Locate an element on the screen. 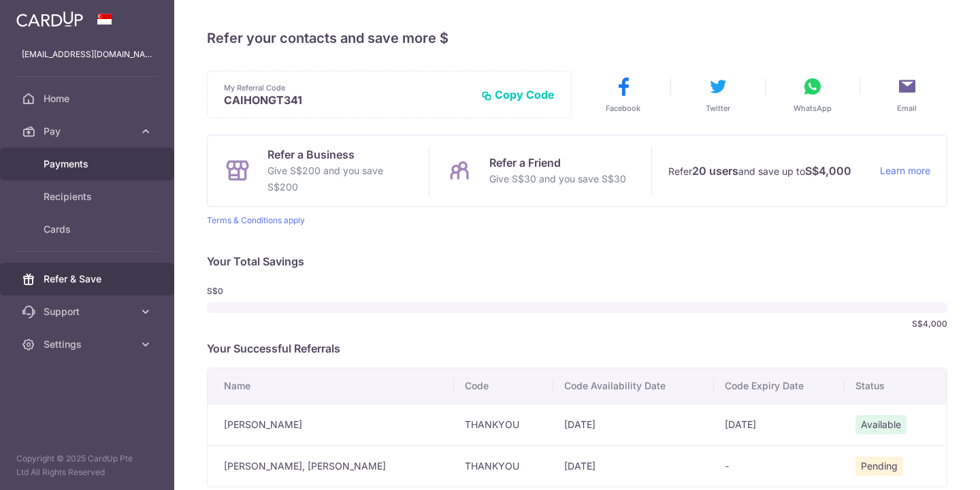  span: Support is located at coordinates (89, 312).